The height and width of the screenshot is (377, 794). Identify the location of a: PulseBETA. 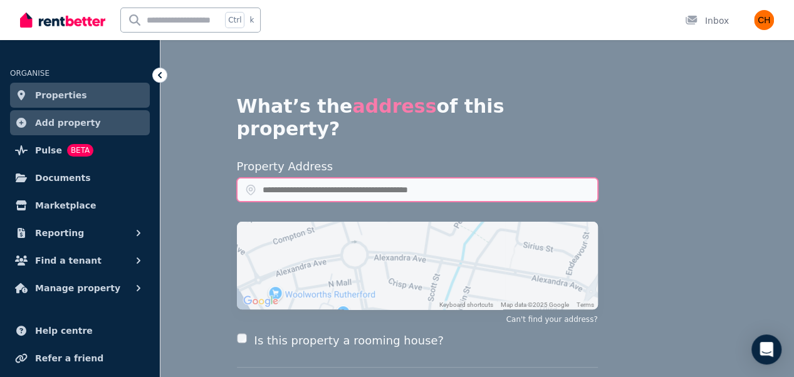
(80, 150).